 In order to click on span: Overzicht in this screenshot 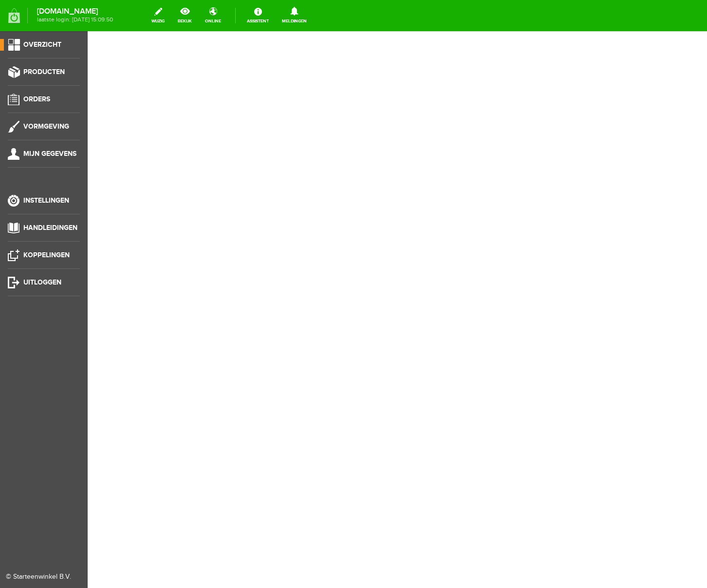, I will do `click(42, 44)`.